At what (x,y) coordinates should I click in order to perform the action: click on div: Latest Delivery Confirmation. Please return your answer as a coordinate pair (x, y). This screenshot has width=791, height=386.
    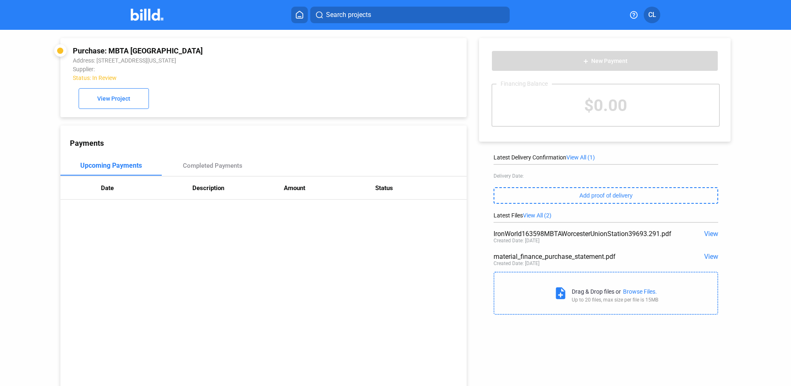
    Looking at the image, I should click on (606, 157).